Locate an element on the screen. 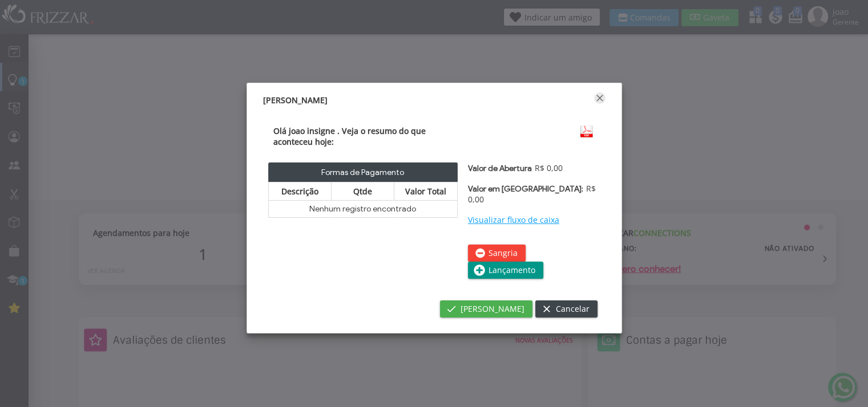  span: Cancelar is located at coordinates (572, 309).